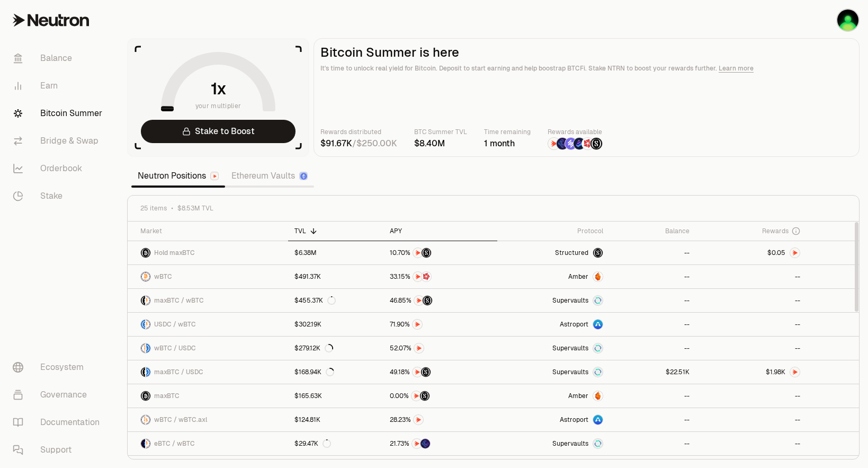 The image size is (868, 468). What do you see at coordinates (598, 444) in the screenshot?
I see `img: Supervaults` at bounding box center [598, 444].